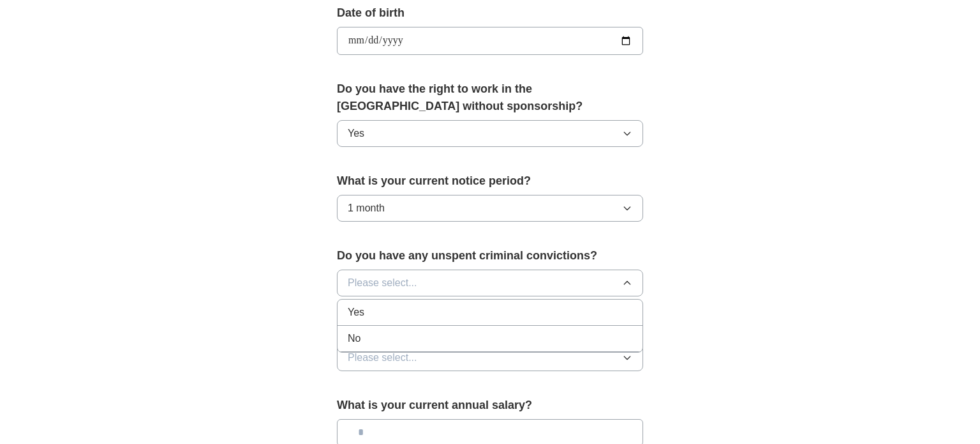  Describe the element at coordinates (490, 181) in the screenshot. I see `label: What is your current notice period?` at that location.